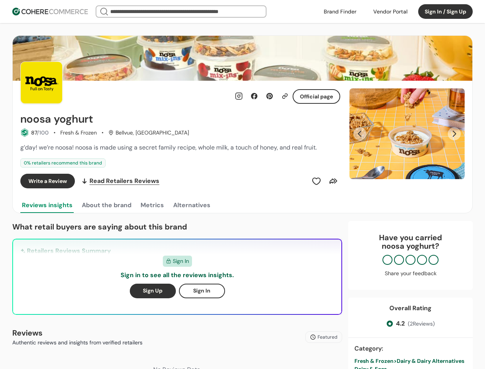  Describe the element at coordinates (407, 134) in the screenshot. I see `div: Carousel` at that location.